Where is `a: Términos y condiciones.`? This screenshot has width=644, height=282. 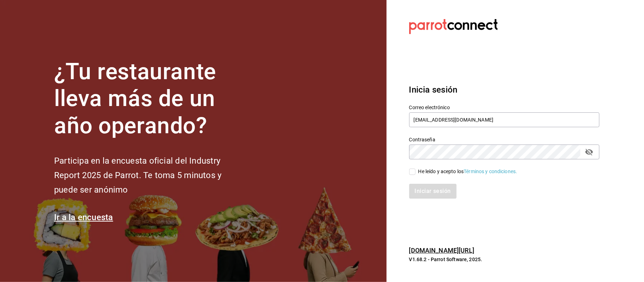
a: Términos y condiciones. is located at coordinates (490, 171).